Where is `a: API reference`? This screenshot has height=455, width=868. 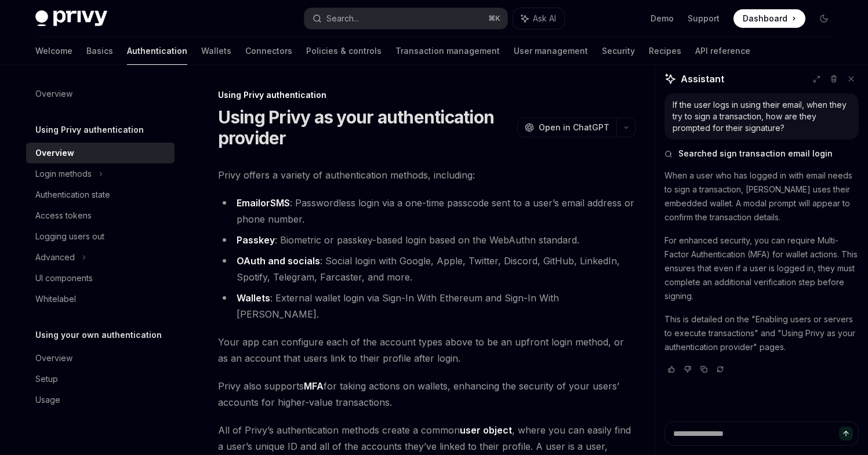
a: API reference is located at coordinates (723, 51).